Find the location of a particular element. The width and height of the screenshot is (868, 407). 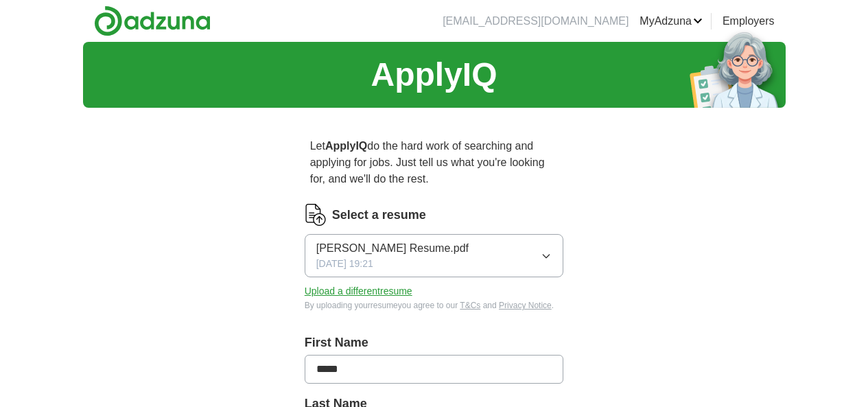

h1: ApplyIQ is located at coordinates (434, 75).